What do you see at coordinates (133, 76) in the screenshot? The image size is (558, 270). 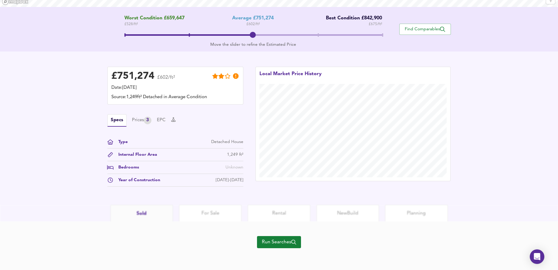 I see `div: £ 751,274` at bounding box center [133, 76].